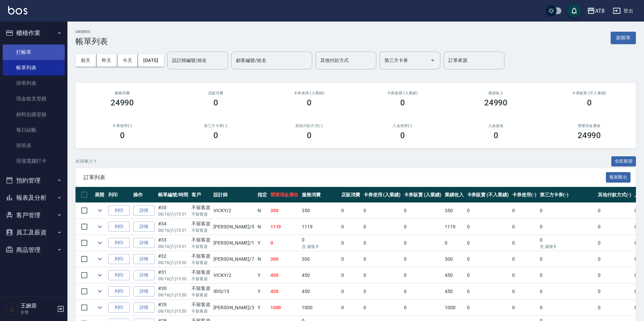 The image size is (644, 321). Describe the element at coordinates (488, 195) in the screenshot. I see `th: 卡券販賣 (不入業績)` at that location.